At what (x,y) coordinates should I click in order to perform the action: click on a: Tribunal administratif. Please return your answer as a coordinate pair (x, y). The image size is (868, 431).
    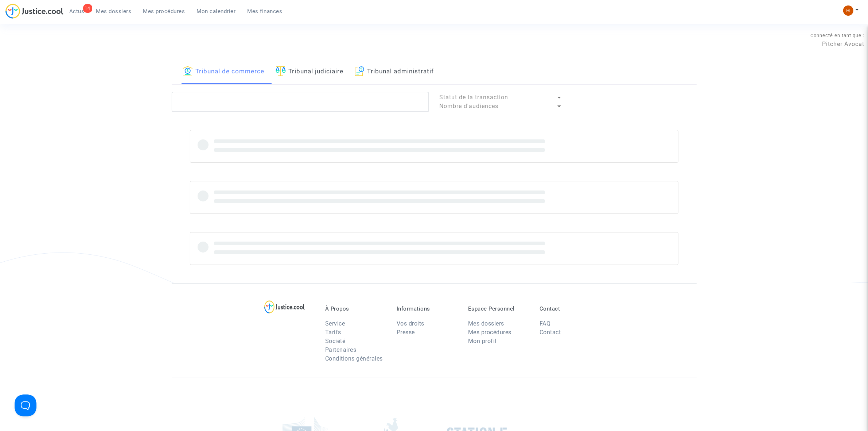
    Looking at the image, I should click on (394, 72).